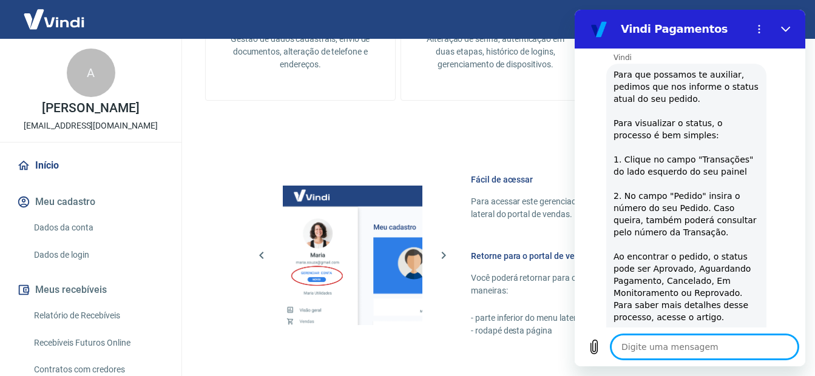 This screenshot has width=815, height=376. I want to click on a: Relatório de Recebíveis, so click(98, 316).